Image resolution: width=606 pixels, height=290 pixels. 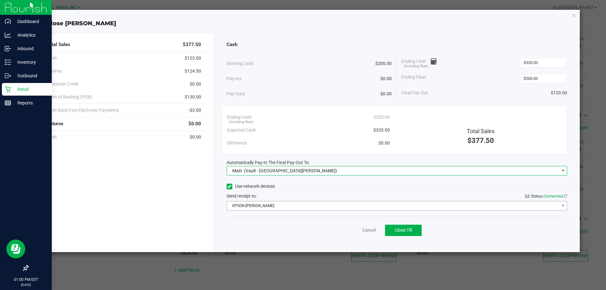 What do you see at coordinates (30, 21) in the screenshot?
I see `p: Dashboard` at bounding box center [30, 21].